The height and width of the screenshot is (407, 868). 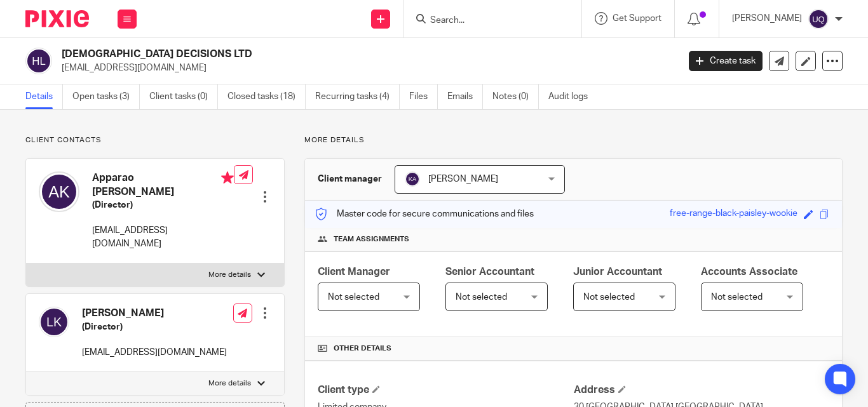 What do you see at coordinates (637, 19) in the screenshot?
I see `span: Get Support` at bounding box center [637, 19].